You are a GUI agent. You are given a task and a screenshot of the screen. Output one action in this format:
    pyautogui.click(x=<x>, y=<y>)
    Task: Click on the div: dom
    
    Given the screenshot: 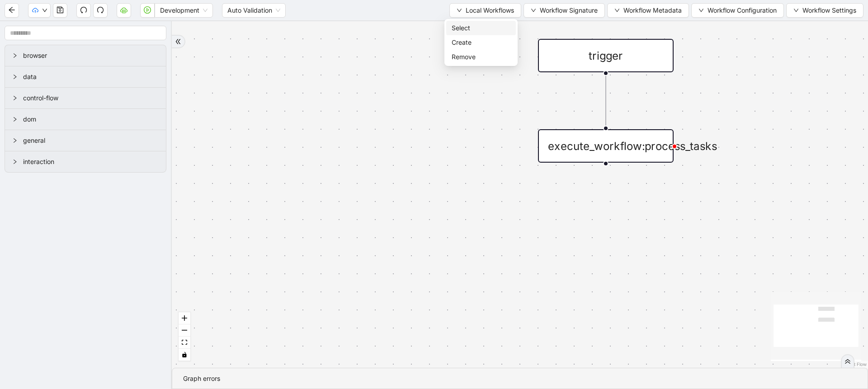 What is the action you would take?
    pyautogui.click(x=85, y=119)
    